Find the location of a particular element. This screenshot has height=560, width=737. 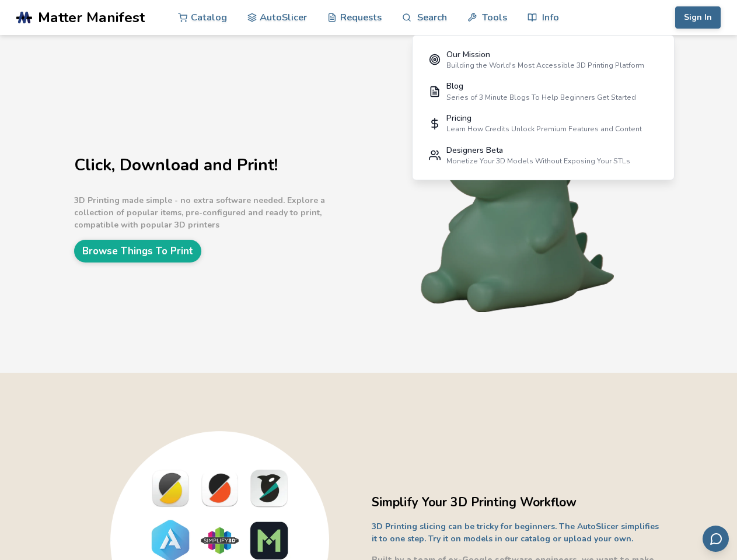

h2: Simplify Your 3D Printing Workflow is located at coordinates (518, 503).